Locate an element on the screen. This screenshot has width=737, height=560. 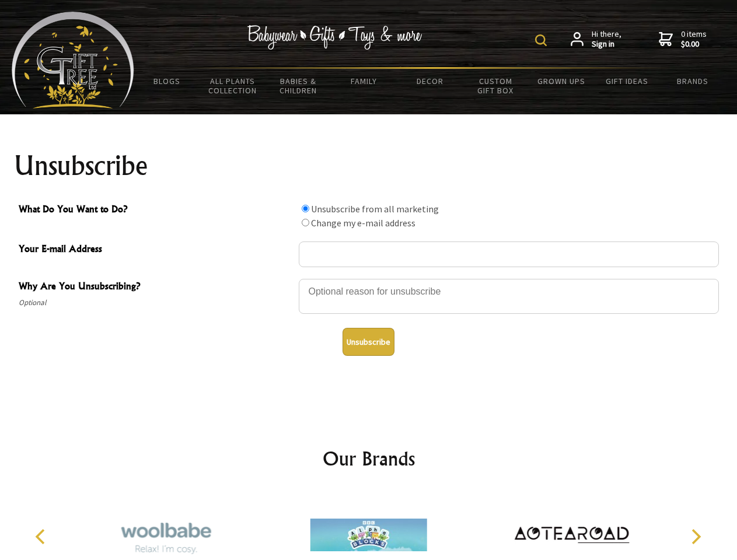
label: Change my e-mail address is located at coordinates (363, 223).